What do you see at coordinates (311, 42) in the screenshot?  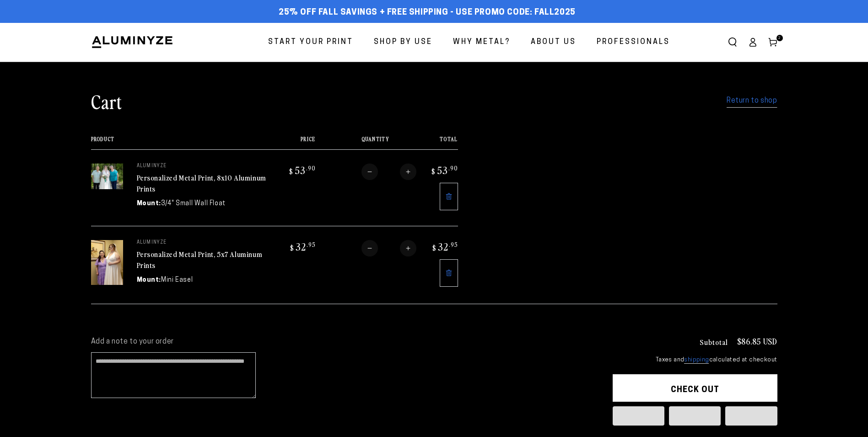 I see `span: Start Your Print` at bounding box center [311, 42].